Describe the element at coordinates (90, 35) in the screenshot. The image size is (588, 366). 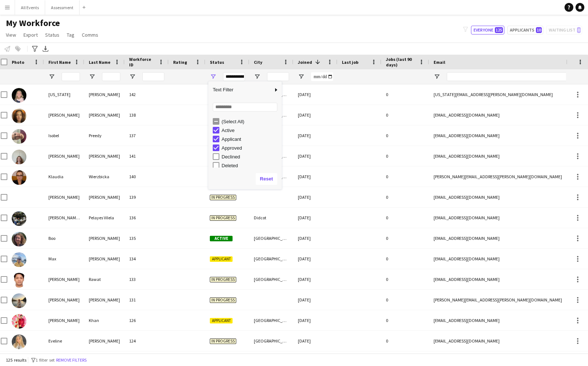
I see `span: Comms` at that location.